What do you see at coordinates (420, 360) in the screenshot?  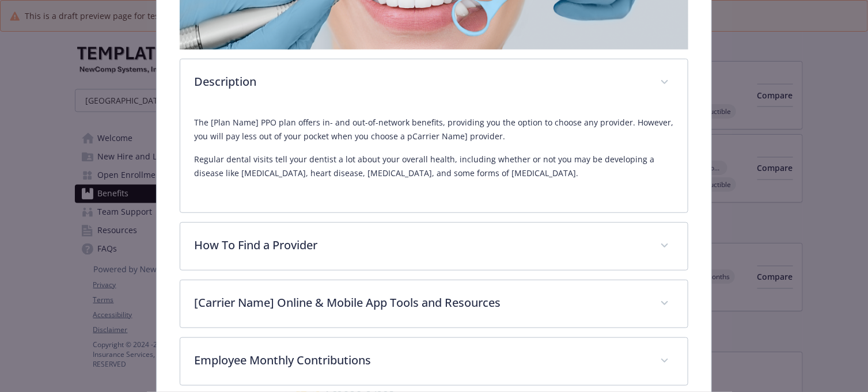 I see `p: Employee Monthly Contributions` at bounding box center [420, 360].